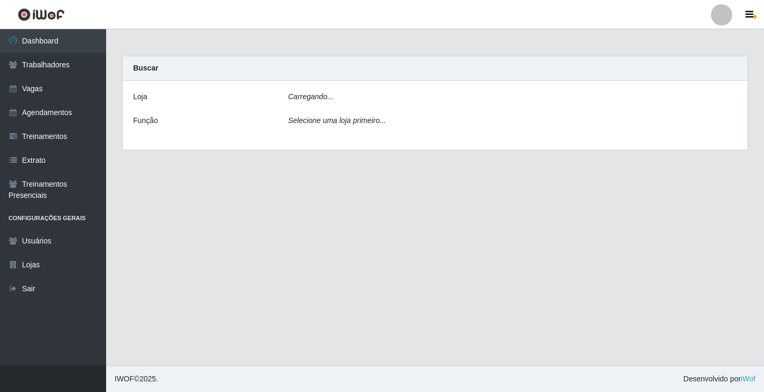 The height and width of the screenshot is (392, 764). I want to click on img: CoreUI Logo, so click(41, 14).